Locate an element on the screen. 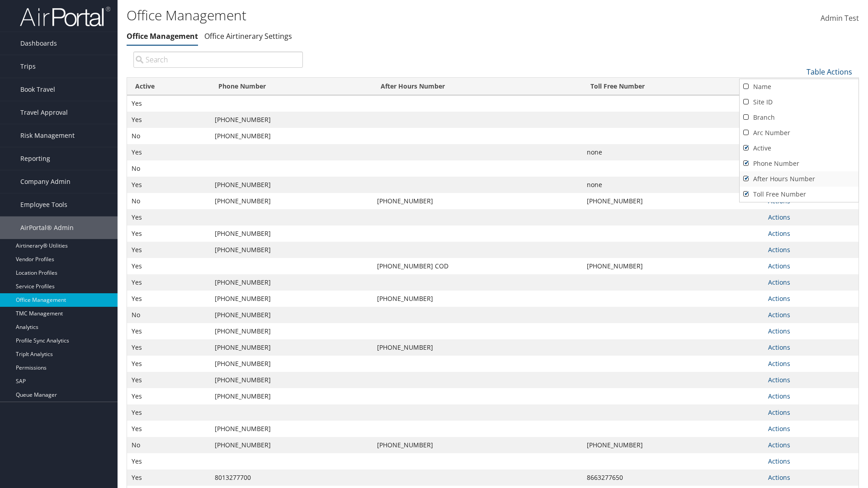 This screenshot has height=488, width=868. span: Risk Management is located at coordinates (48, 136).